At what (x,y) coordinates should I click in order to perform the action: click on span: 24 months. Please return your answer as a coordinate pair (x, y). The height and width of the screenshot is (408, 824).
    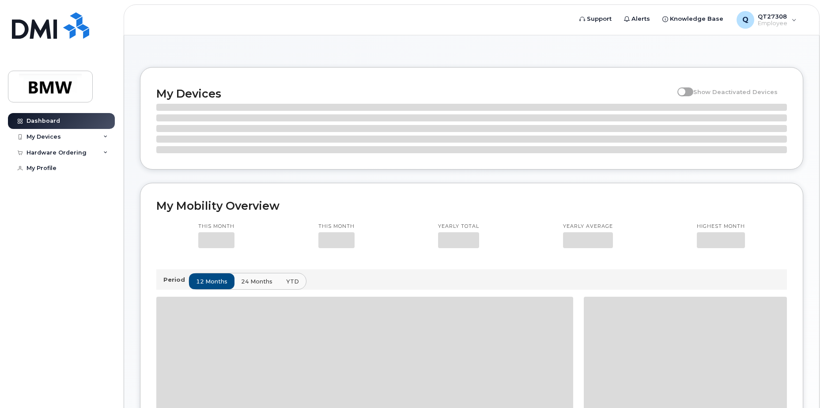
    Looking at the image, I should click on (256, 281).